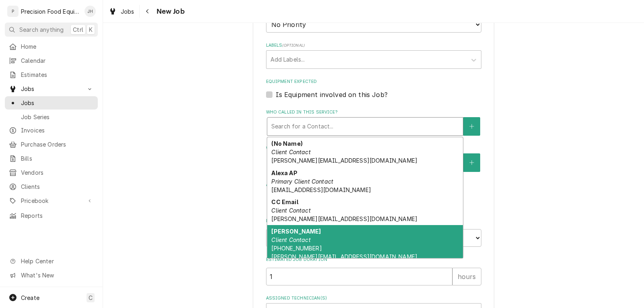 Image resolution: width=644 pixels, height=308 pixels. What do you see at coordinates (318, 238) in the screenshot?
I see `input: Date` at bounding box center [318, 238].